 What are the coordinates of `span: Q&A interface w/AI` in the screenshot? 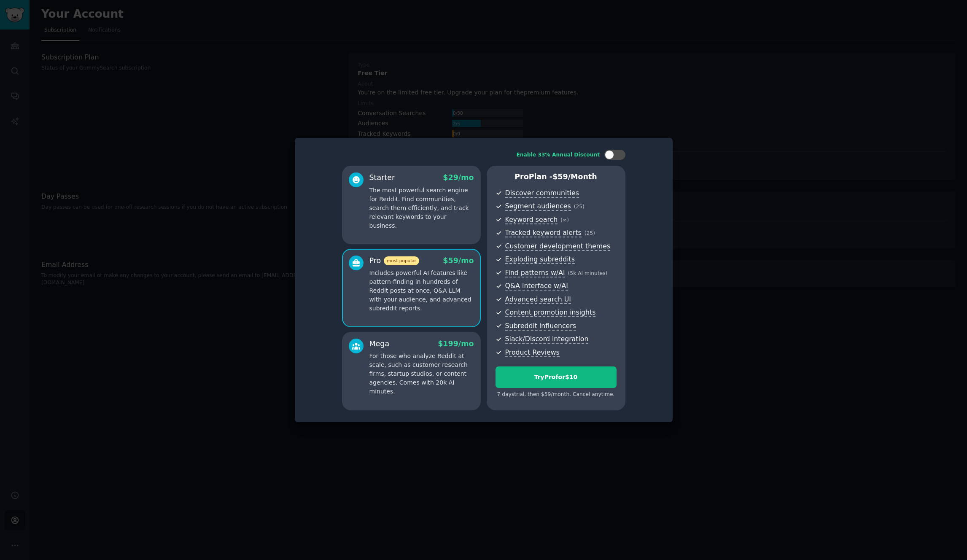 It's located at (537, 285).